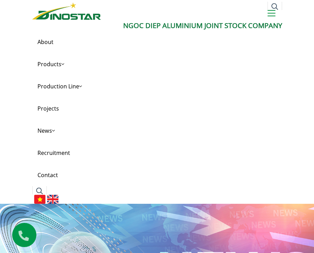 This screenshot has width=314, height=253. I want to click on img: Nhôm Dinostar, so click(67, 11).